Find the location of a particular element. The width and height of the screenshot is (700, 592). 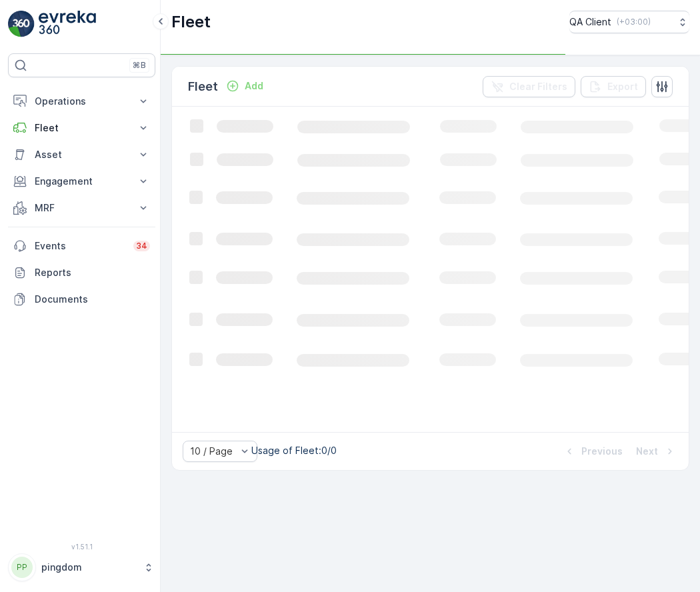

p: Reports is located at coordinates (92, 273).